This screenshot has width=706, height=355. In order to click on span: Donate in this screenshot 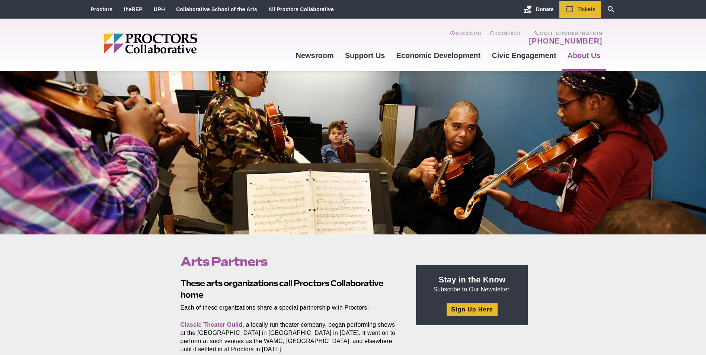, I will do `click(544, 9)`.